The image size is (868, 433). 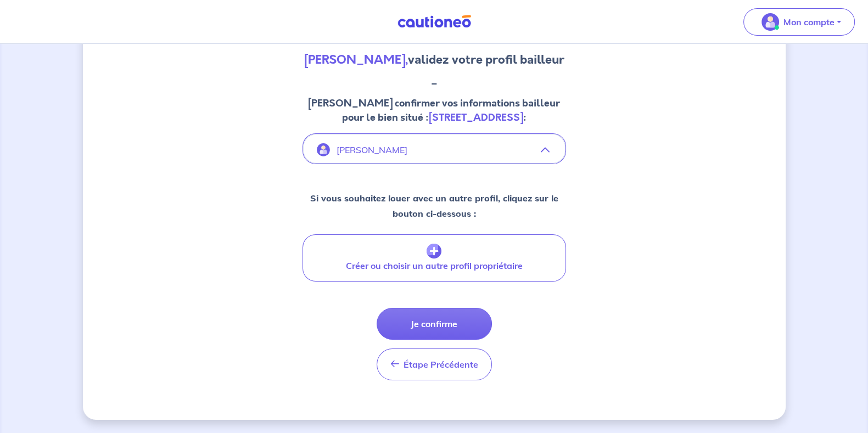 I want to click on button: Je confirme, so click(x=434, y=324).